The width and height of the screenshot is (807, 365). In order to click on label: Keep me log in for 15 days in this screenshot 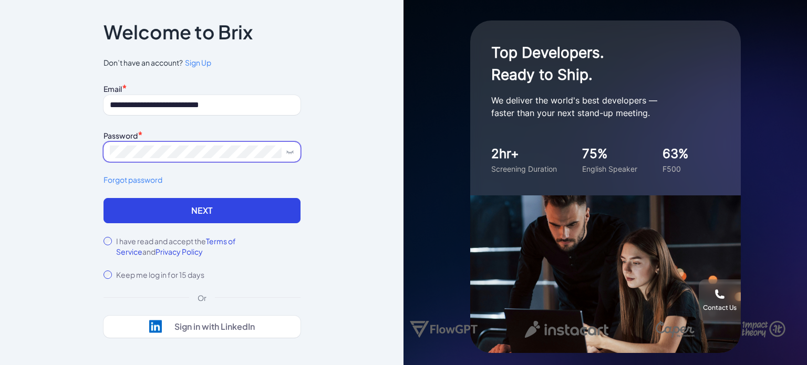, I will do `click(160, 275)`.